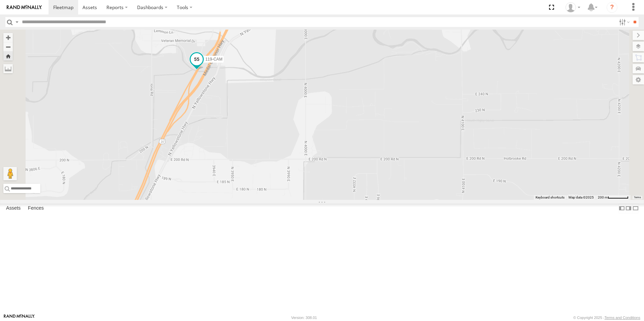 This screenshot has height=321, width=644. What do you see at coordinates (607, 318) in the screenshot?
I see `div: © Copyright 2025 -` at bounding box center [607, 318].